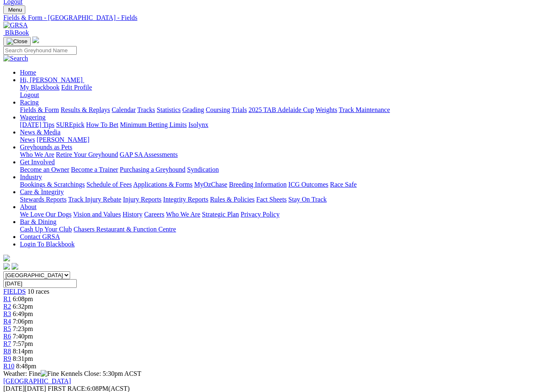 Image resolution: width=548 pixels, height=392 pixels. What do you see at coordinates (7, 321) in the screenshot?
I see `a: R4` at bounding box center [7, 321].